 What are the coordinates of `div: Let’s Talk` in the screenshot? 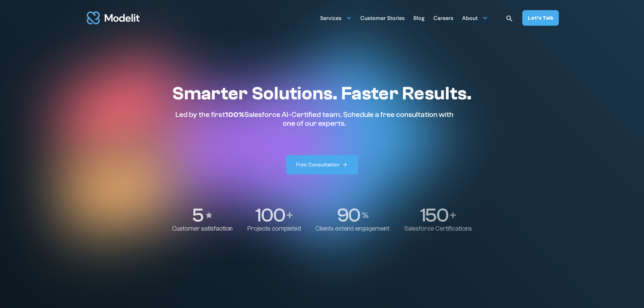 It's located at (540, 18).